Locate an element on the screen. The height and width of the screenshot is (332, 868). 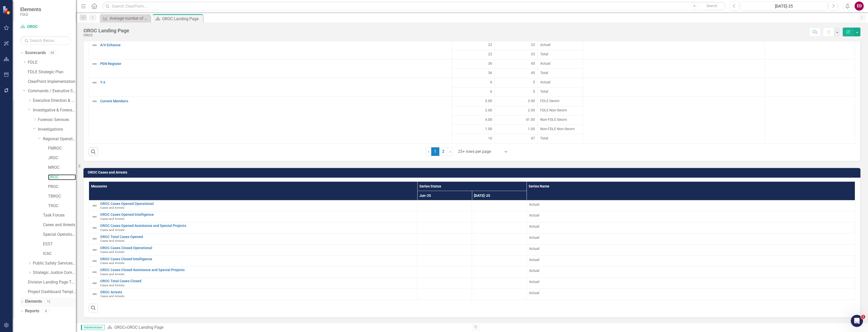
a: Average number of days to complete lab service requests is located at coordinates (125, 18).